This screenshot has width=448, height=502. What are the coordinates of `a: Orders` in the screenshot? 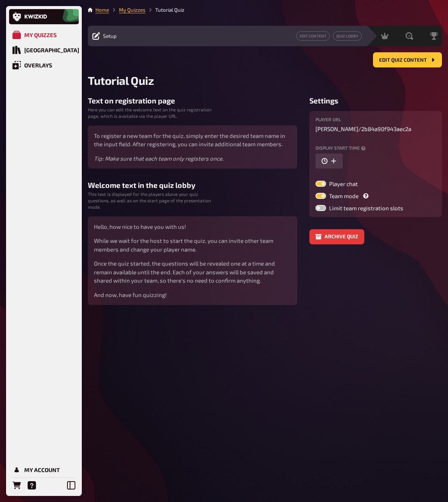 It's located at (17, 485).